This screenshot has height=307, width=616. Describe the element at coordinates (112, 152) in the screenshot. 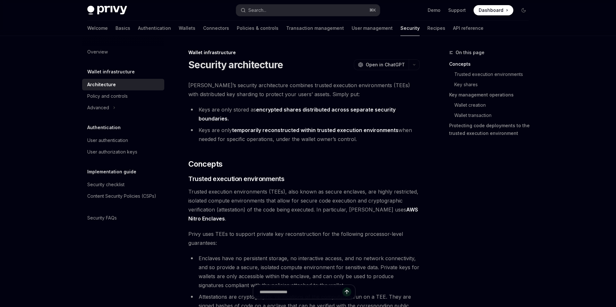

I see `div: User authorization keys` at that location.